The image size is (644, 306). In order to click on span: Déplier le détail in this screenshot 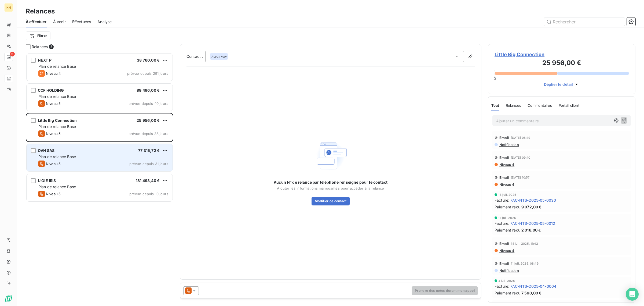, I will do `click(559, 84)`.